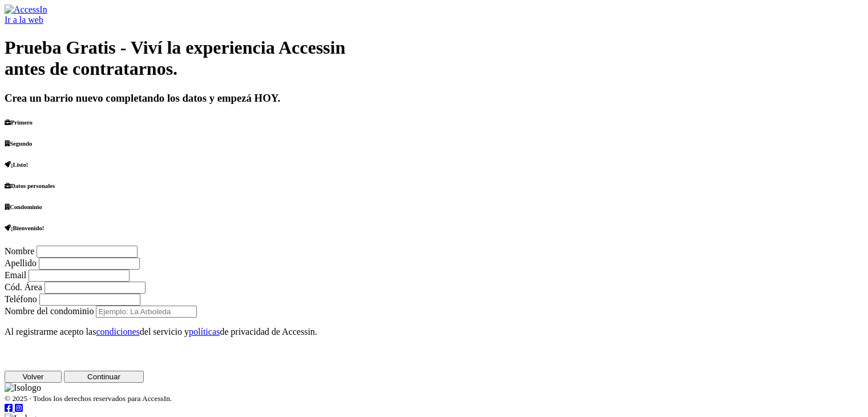 The image size is (868, 417). Describe the element at coordinates (87, 398) in the screenshot. I see `small: © 2025 · Todos los derechos reservados para AccessIn.` at that location.